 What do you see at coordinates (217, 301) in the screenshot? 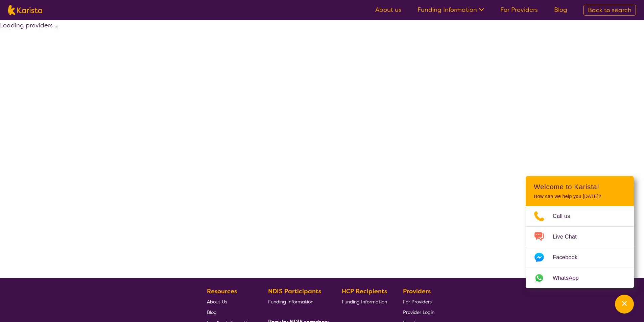
I see `span: About Us` at bounding box center [217, 301].